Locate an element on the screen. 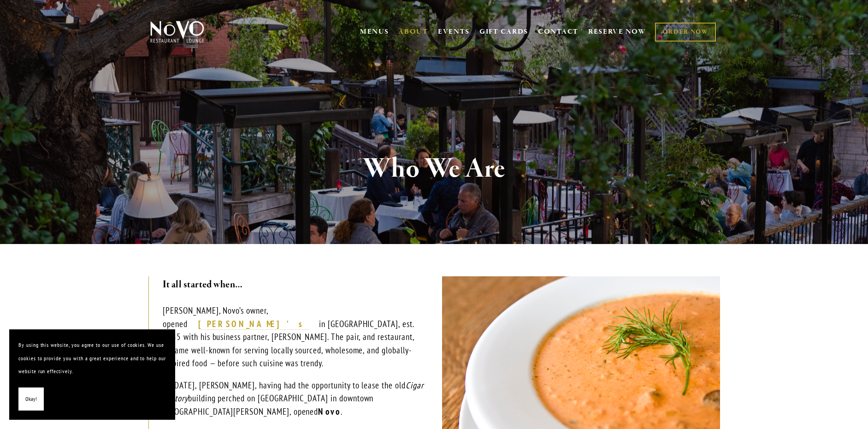 The image size is (868, 429). a: RESERVE NOW is located at coordinates (617, 32).